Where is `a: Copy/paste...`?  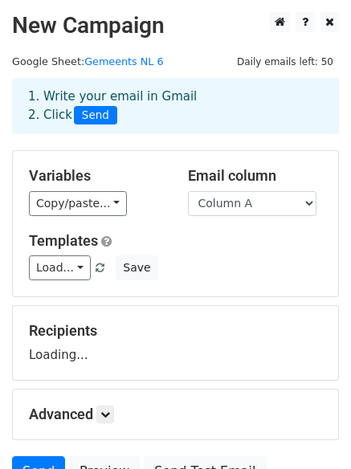 a: Copy/paste... is located at coordinates (78, 203).